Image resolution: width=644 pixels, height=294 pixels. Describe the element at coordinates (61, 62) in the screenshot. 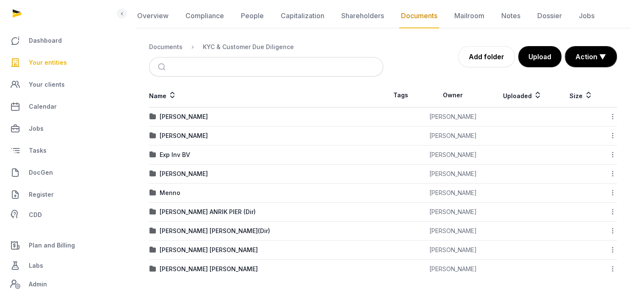

I see `a: Your entities` at that location.